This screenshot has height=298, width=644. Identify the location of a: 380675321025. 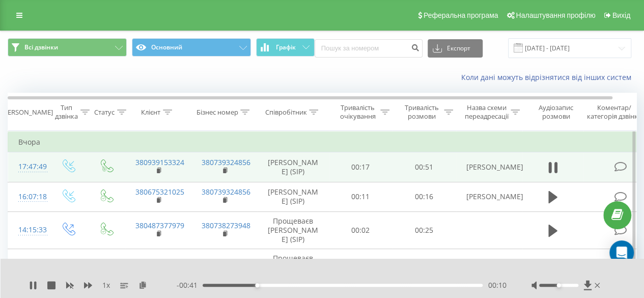
(160, 191).